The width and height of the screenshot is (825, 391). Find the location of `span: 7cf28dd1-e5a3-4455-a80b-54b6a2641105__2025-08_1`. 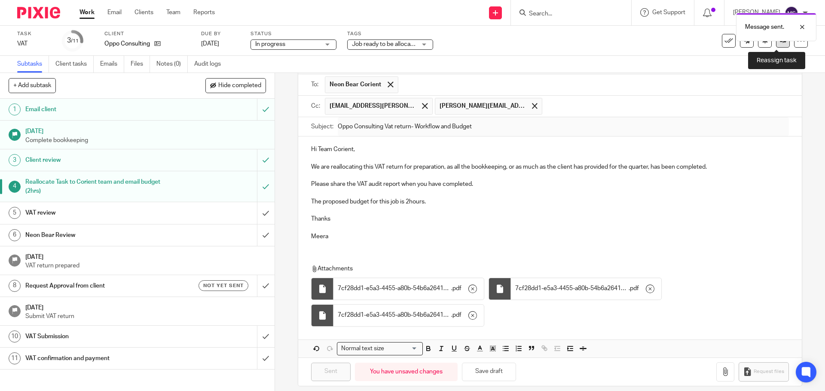

span: 7cf28dd1-e5a3-4455-a80b-54b6a2641105__2025-08_1 is located at coordinates (394, 315).